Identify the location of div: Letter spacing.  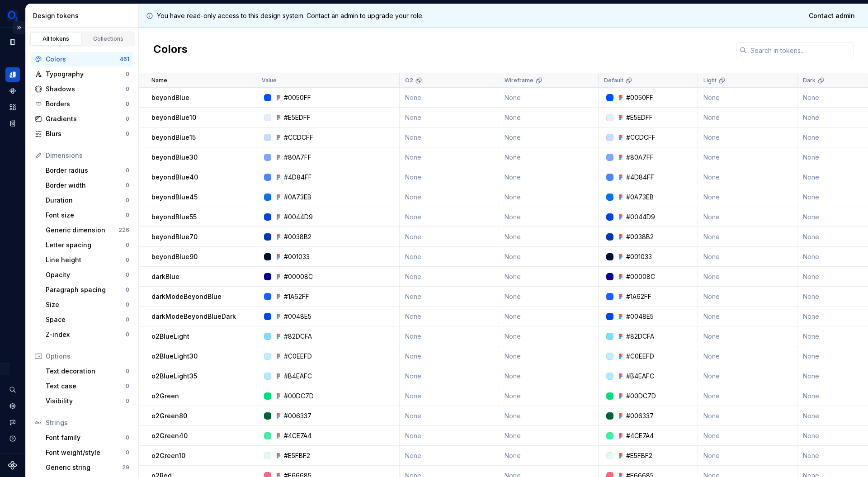
(85, 245).